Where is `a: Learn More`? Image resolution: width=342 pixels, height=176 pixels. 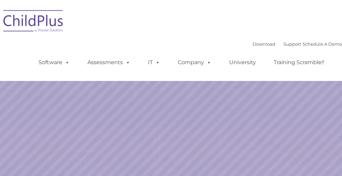
a: Learn More is located at coordinates (261, 109).